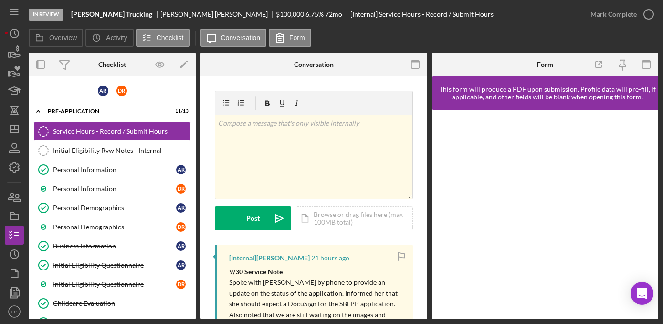 The height and width of the screenshot is (324, 663). What do you see at coordinates (14, 311) in the screenshot?
I see `button: LC` at bounding box center [14, 311].